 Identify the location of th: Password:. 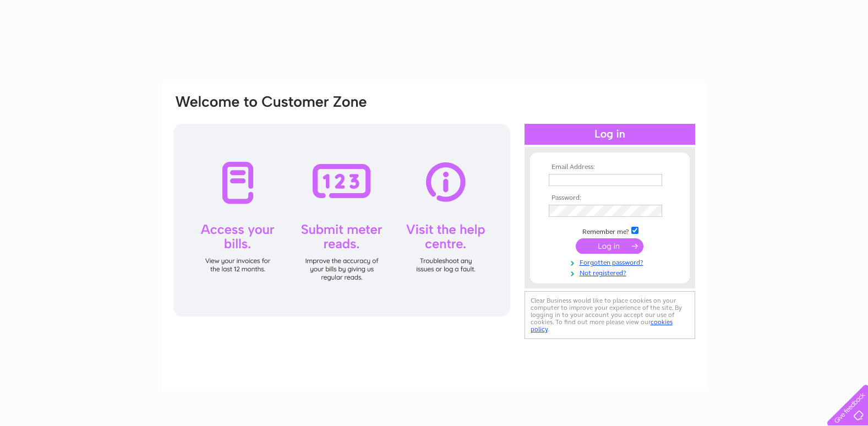
(610, 198).